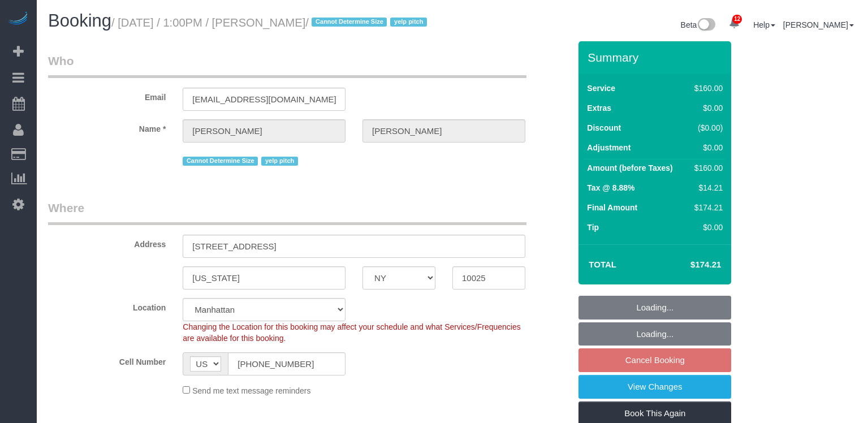  What do you see at coordinates (107, 127) in the screenshot?
I see `label: Name *` at bounding box center [107, 127].